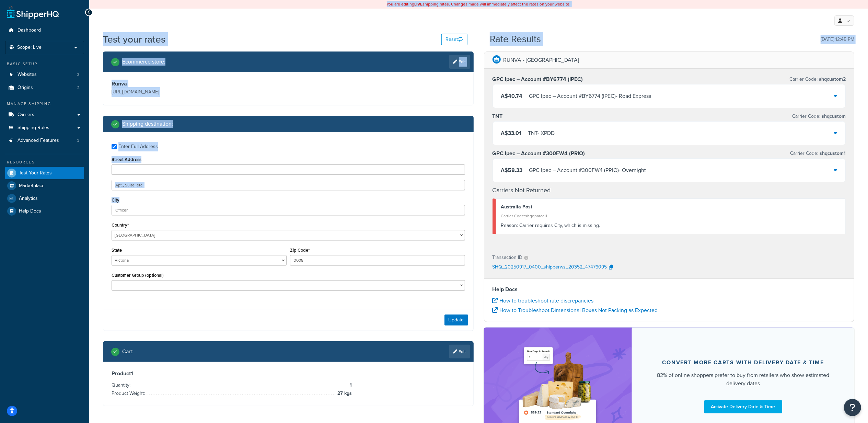  I want to click on h3: Product 1, so click(288, 373).